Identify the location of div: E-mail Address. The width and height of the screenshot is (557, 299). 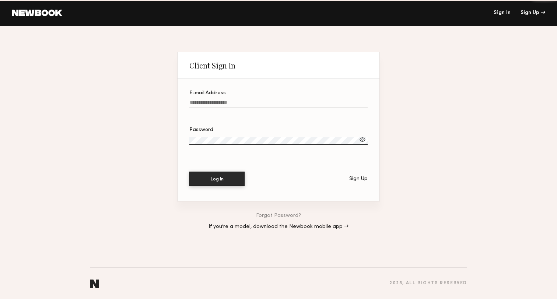
(279, 93).